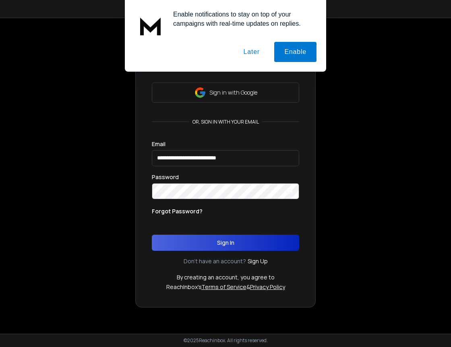 Image resolution: width=451 pixels, height=347 pixels. I want to click on a: Privacy Policy, so click(267, 287).